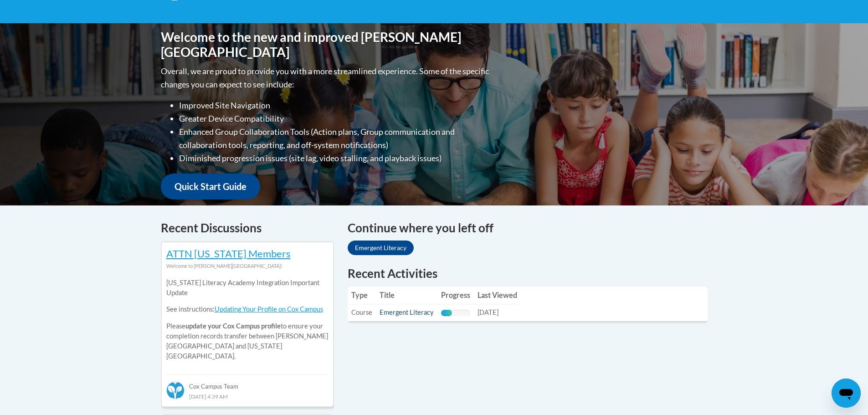 This screenshot has width=868, height=415. I want to click on div: Cox Campus Team, so click(247, 383).